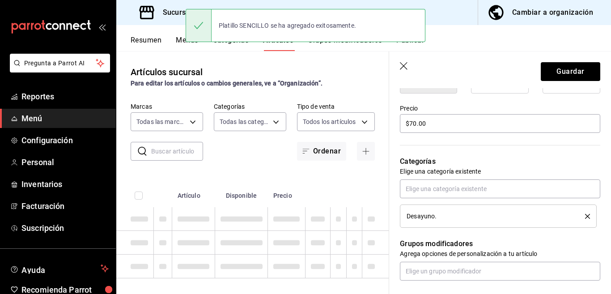 The image size is (611, 294). What do you see at coordinates (584, 216) in the screenshot?
I see `button: delete` at bounding box center [584, 216].